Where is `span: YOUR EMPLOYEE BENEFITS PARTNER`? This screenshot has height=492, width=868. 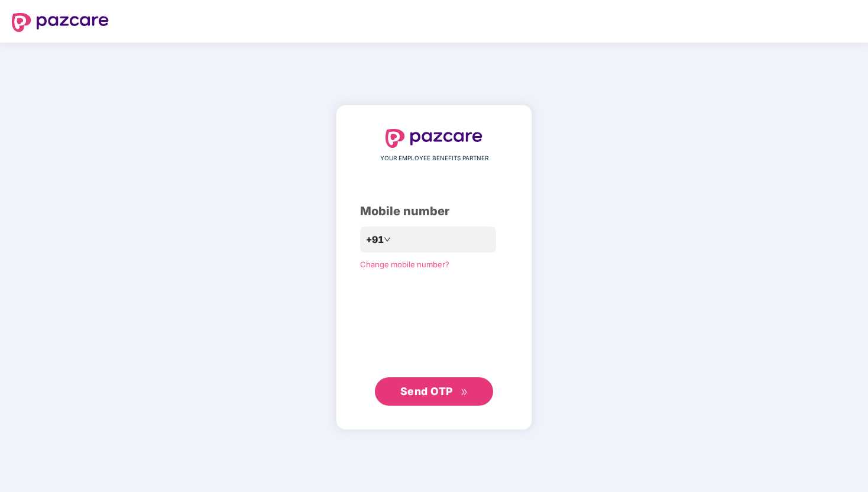
span: YOUR EMPLOYEE BENEFITS PARTNER is located at coordinates (434, 158).